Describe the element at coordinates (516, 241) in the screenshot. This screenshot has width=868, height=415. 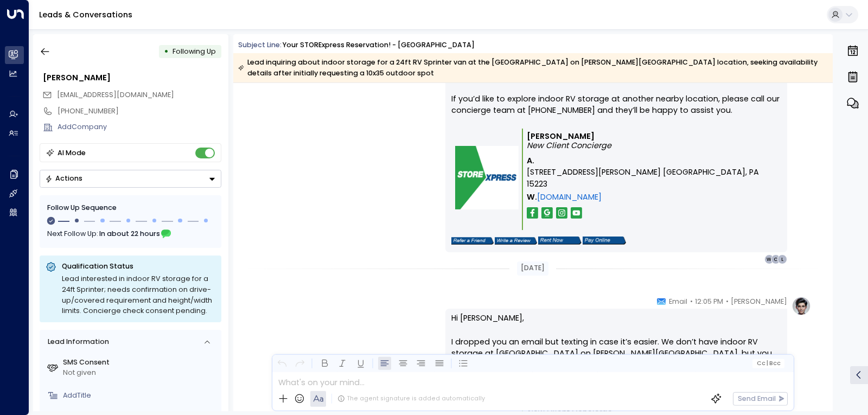
I see `img: storexpress_write.png` at that location.